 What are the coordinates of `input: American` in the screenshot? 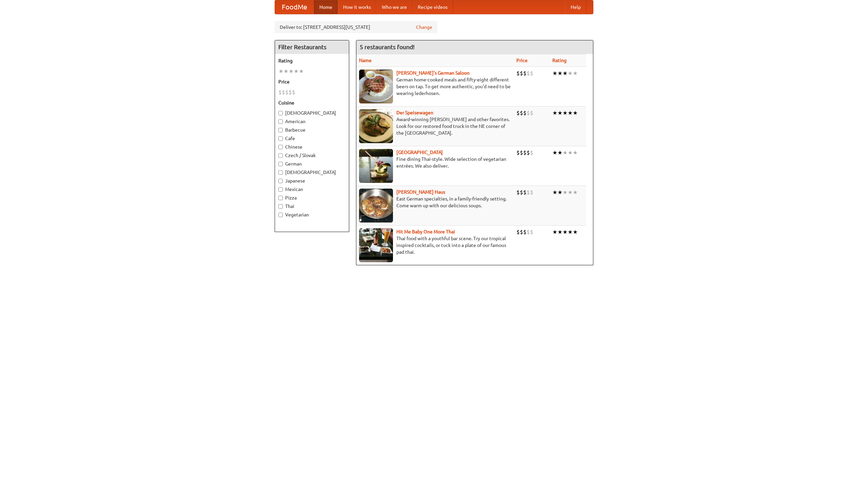 It's located at (280, 121).